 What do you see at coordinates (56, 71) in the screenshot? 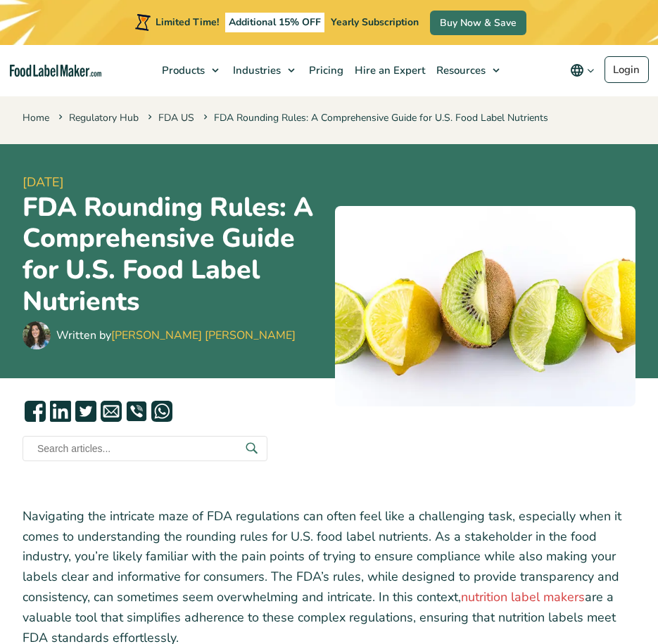
I see `a: Food Label Maker homepage` at bounding box center [56, 71].